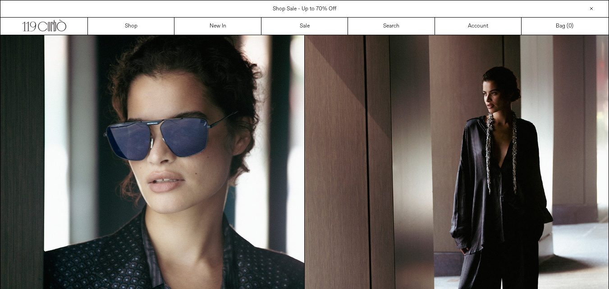 The width and height of the screenshot is (609, 289). Describe the element at coordinates (570, 26) in the screenshot. I see `span: 0` at that location.